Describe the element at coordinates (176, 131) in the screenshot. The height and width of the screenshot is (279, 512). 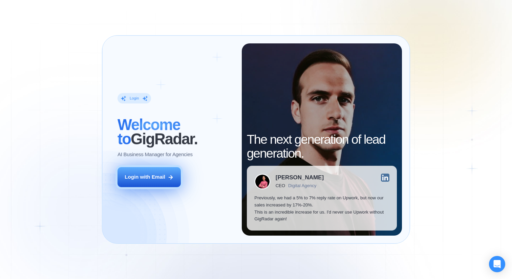
I see `h2: ‍ GigRadar.` at that location.